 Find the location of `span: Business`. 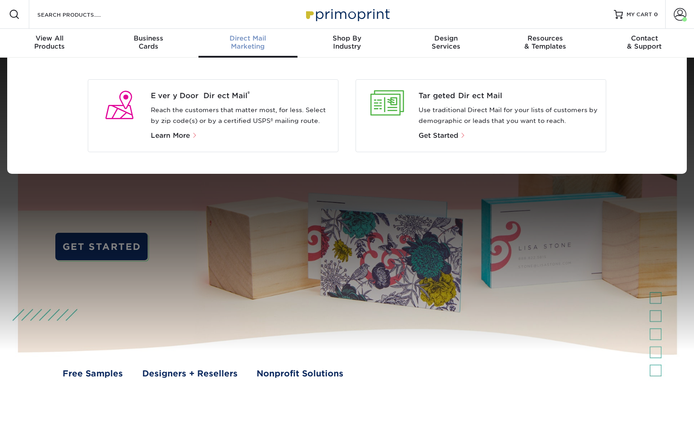

span: Business is located at coordinates (149, 38).